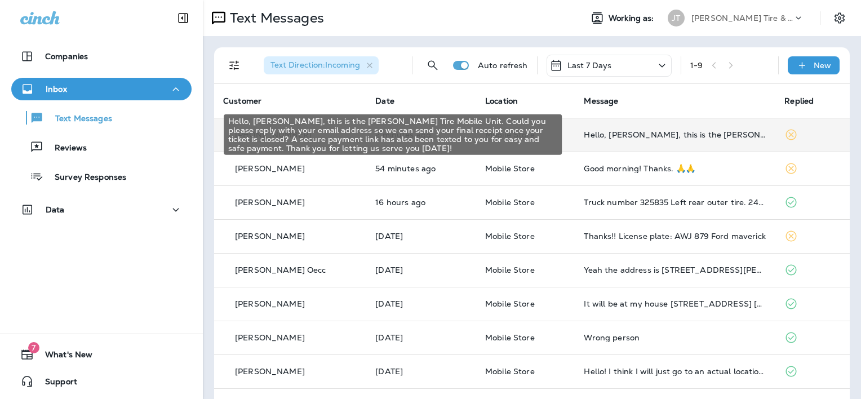 This screenshot has width=861, height=399. I want to click on button: Survey Responses, so click(101, 176).